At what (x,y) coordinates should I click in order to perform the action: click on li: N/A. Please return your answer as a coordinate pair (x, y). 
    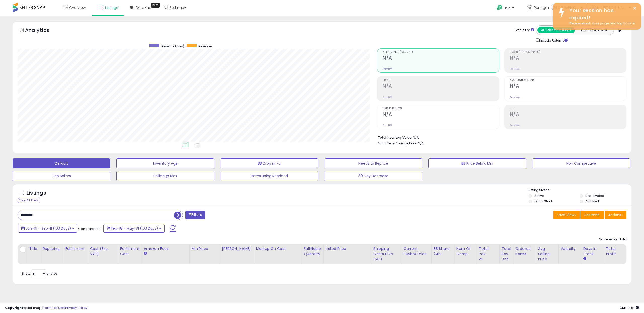
    Looking at the image, I should click on (500, 137).